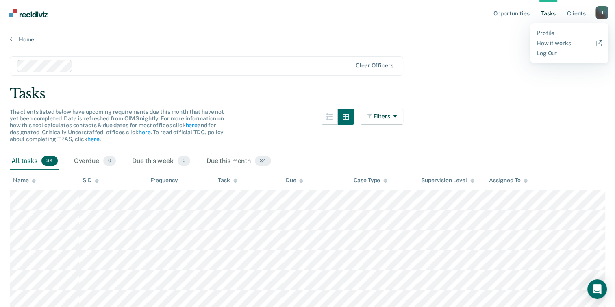 Image resolution: width=615 pixels, height=307 pixels. What do you see at coordinates (602, 13) in the screenshot?
I see `div: L L` at bounding box center [602, 13].